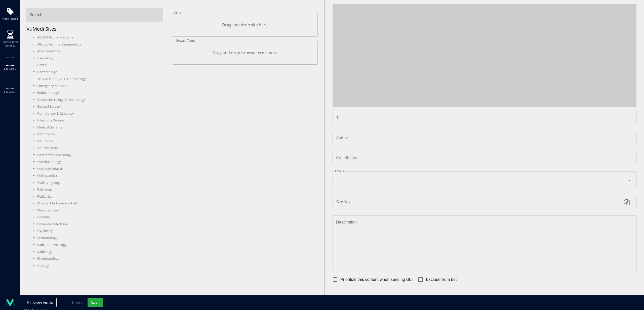 The width and height of the screenshot is (644, 310). I want to click on div: Anesthesiology, so click(99, 51).